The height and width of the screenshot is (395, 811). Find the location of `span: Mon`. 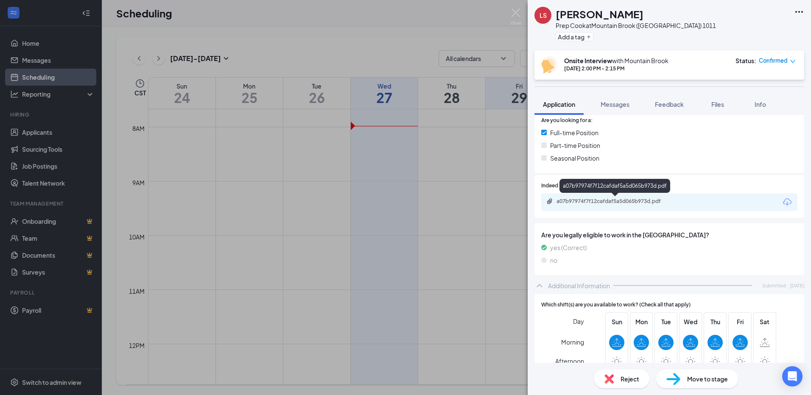

span: Mon is located at coordinates (641, 322).